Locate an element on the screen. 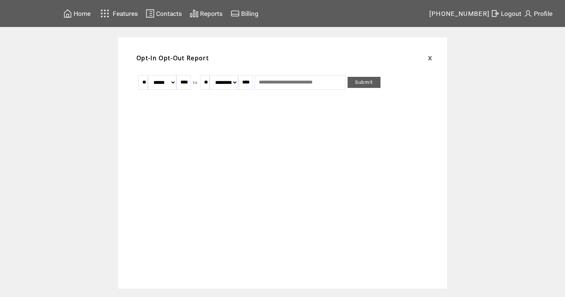  img: contacts.svg is located at coordinates (150, 13).